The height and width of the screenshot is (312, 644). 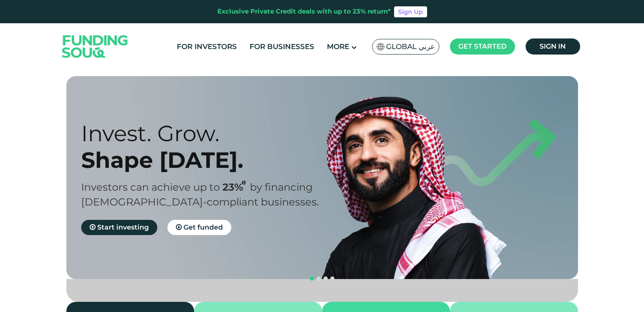 What do you see at coordinates (209, 133) in the screenshot?
I see `div: Invest. Grow.` at bounding box center [209, 133].